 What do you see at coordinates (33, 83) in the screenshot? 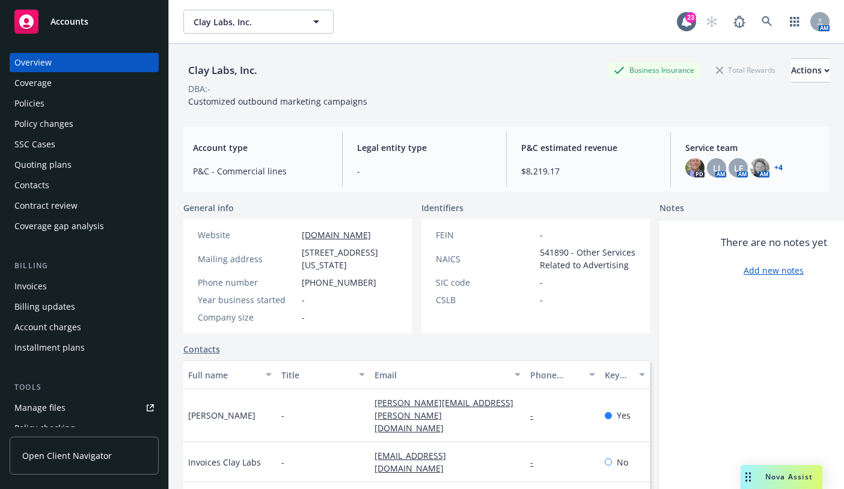
I see `div: Coverage` at bounding box center [33, 83].